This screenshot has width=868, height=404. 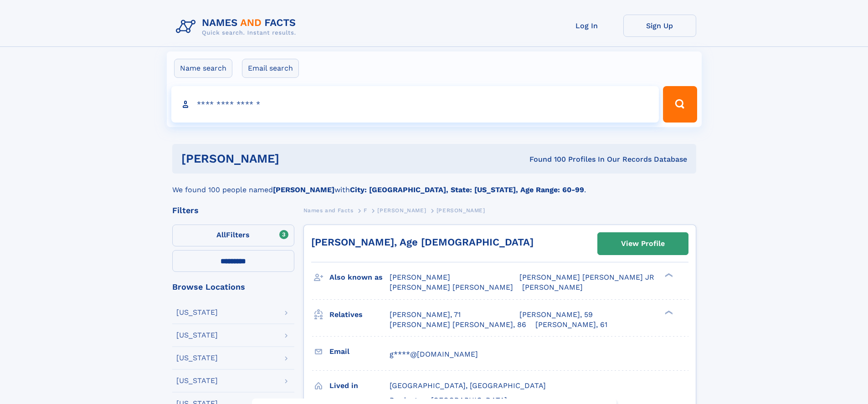 What do you see at coordinates (328, 210) in the screenshot?
I see `a: Names and Facts` at bounding box center [328, 210].